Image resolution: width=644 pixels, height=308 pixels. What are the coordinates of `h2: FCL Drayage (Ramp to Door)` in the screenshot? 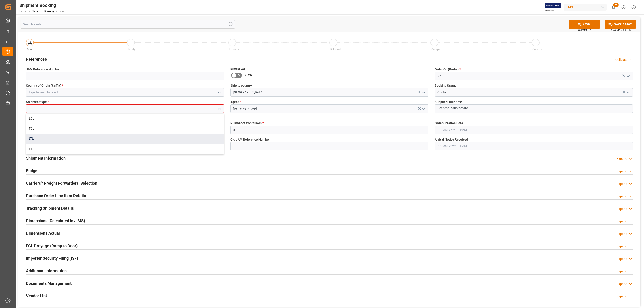 It's located at (52, 246).